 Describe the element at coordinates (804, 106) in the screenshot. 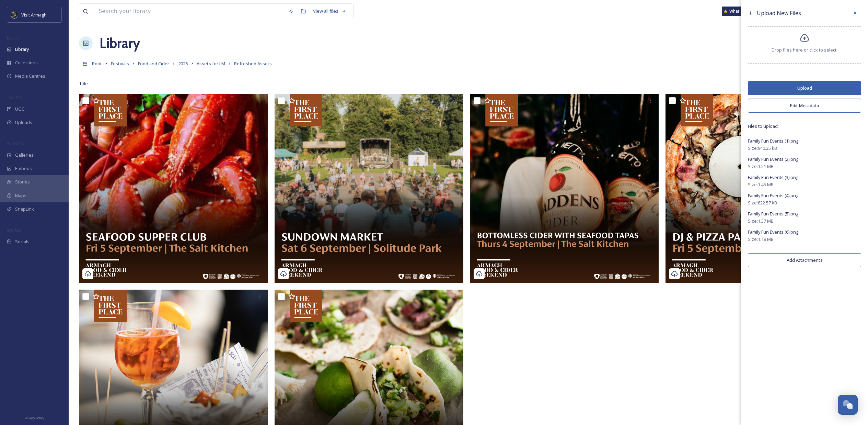

I see `button: Edit Metadata` at that location.